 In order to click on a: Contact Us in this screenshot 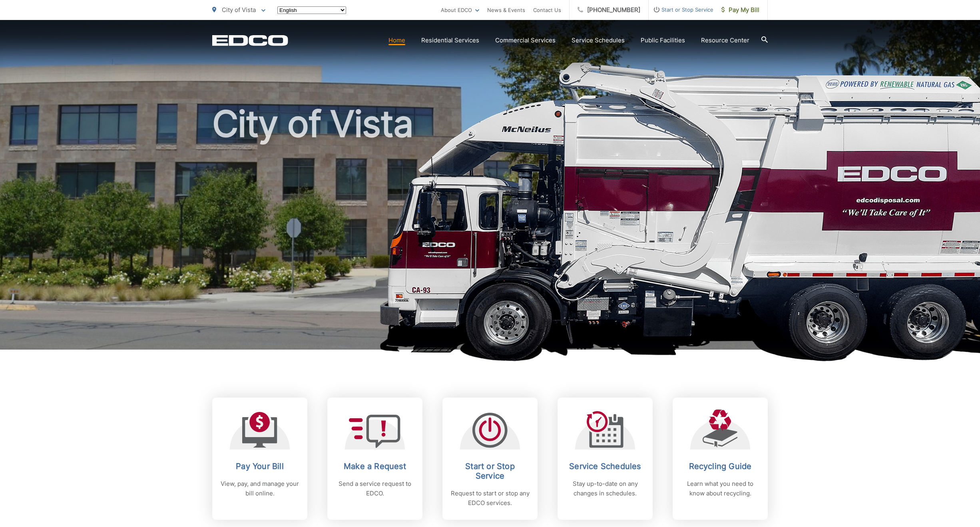, I will do `click(547, 10)`.